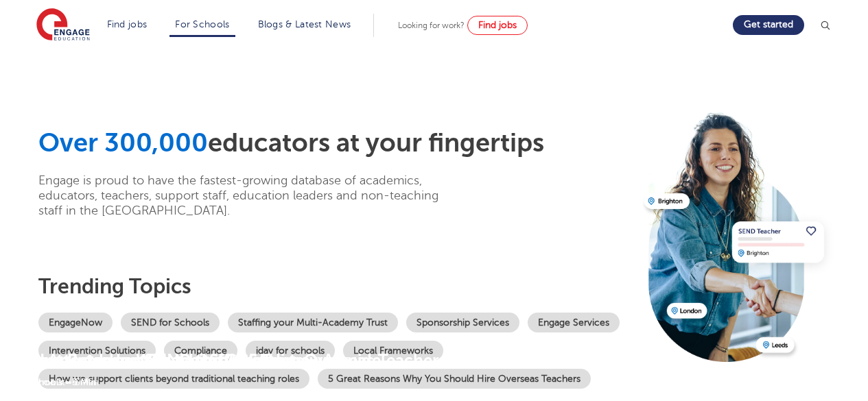 The width and height of the screenshot is (868, 401). What do you see at coordinates (170, 322) in the screenshot?
I see `a: SEND for Schools` at bounding box center [170, 322].